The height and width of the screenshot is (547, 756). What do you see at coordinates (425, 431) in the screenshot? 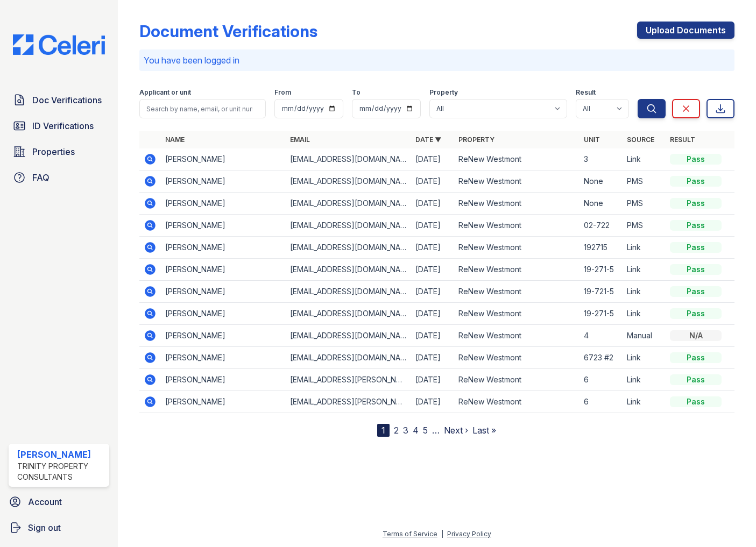
I see `a: 5` at bounding box center [425, 431].